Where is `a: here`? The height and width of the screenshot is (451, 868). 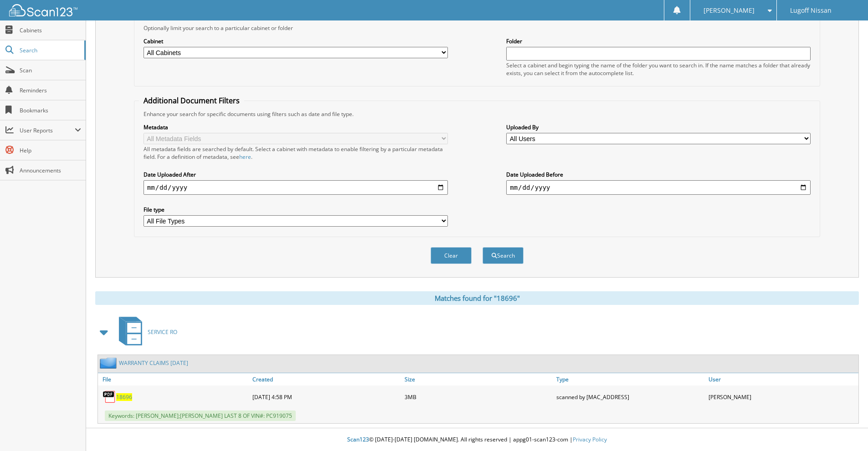
a: here is located at coordinates (245, 157).